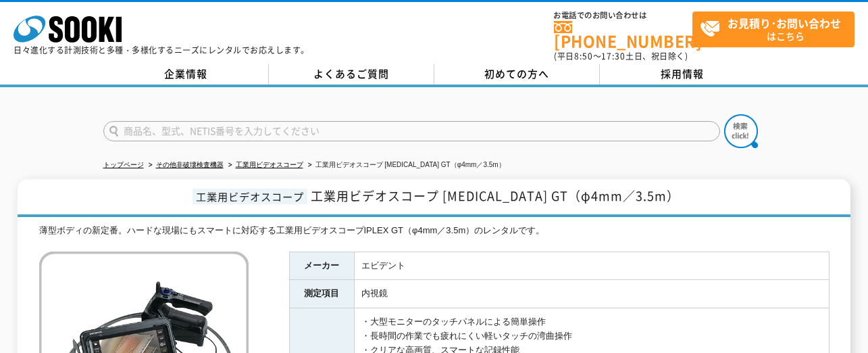  Describe the element at coordinates (270, 164) in the screenshot. I see `a: 工業用ビデオスコープ` at that location.